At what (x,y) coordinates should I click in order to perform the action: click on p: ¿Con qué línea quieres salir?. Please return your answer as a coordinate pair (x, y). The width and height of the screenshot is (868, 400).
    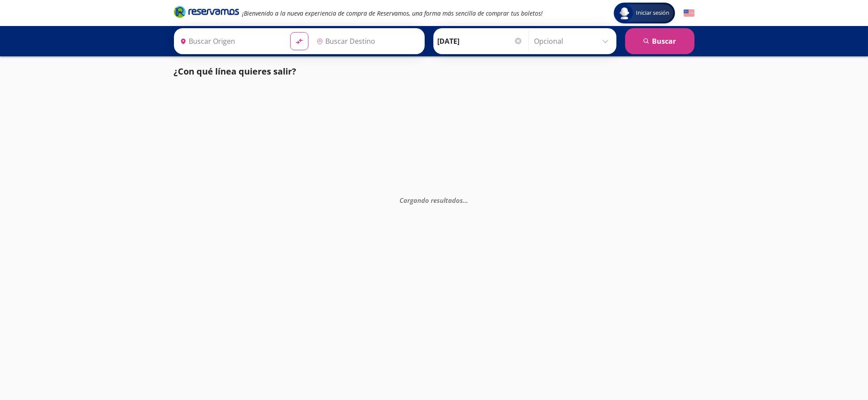
    Looking at the image, I should click on (236, 72).